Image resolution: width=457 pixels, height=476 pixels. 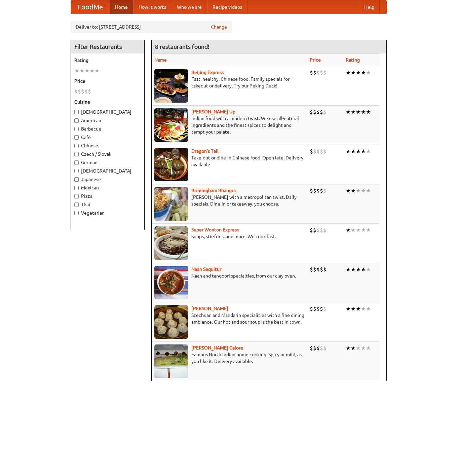 I want to click on a: Who we are, so click(x=189, y=7).